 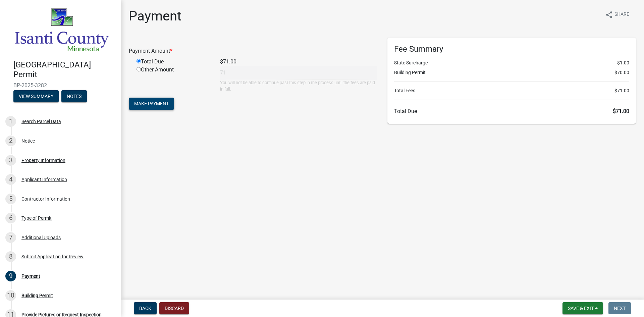 What do you see at coordinates (43, 160) in the screenshot?
I see `div: Property Information` at bounding box center [43, 160].